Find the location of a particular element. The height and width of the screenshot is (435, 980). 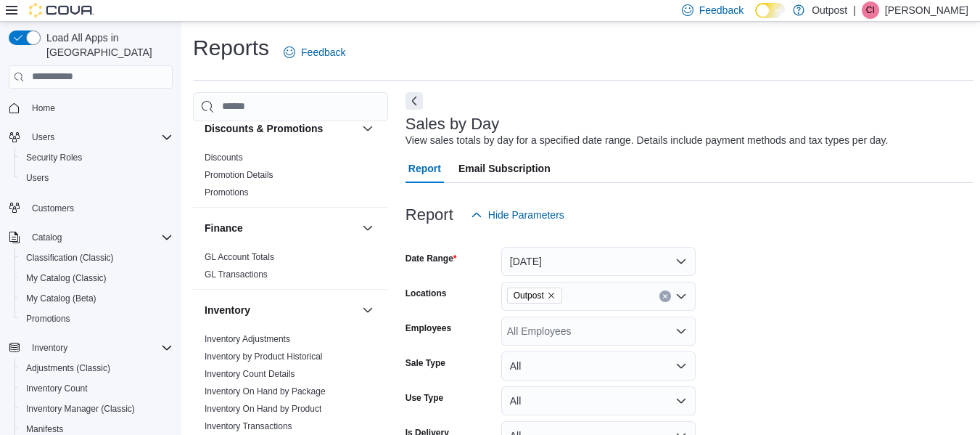

a: Inventory Count is located at coordinates (56, 388).